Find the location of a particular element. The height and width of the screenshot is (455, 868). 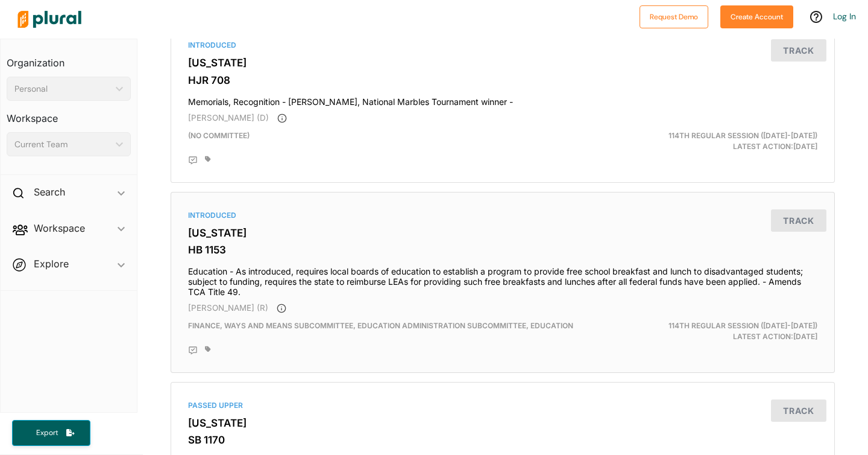

h3: SB 1170 is located at coordinates (503, 439).